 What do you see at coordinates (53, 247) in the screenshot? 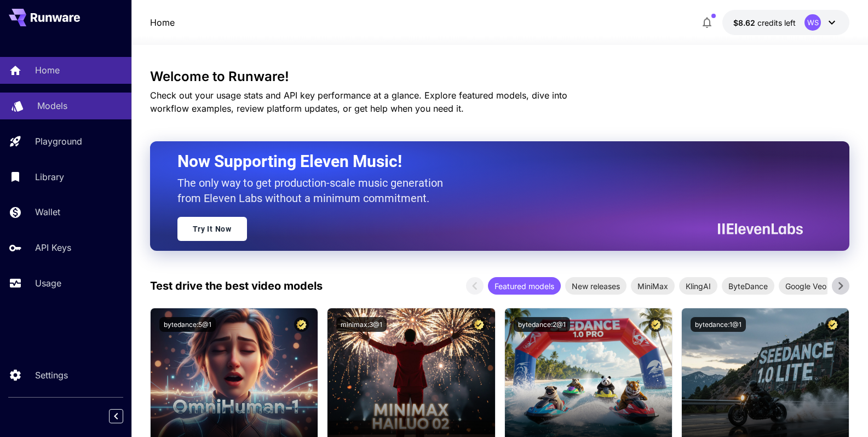
I see `p: API Keys` at bounding box center [53, 247].